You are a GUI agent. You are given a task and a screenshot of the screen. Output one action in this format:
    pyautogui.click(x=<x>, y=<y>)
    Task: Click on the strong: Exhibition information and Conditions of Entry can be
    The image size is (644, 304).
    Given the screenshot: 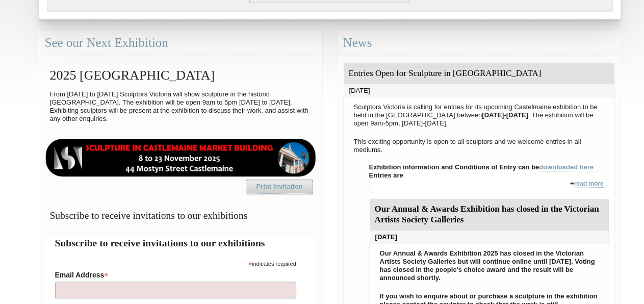 What is the action you would take?
    pyautogui.click(x=481, y=167)
    